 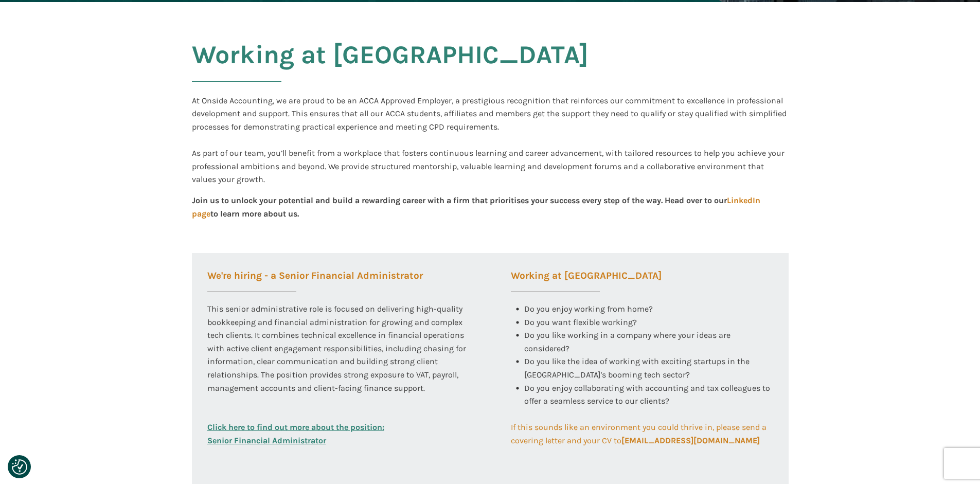 I want to click on div: Join us to unlock your potential and build a rewarding career with a firm that prioritises your s..., so click(x=490, y=213).